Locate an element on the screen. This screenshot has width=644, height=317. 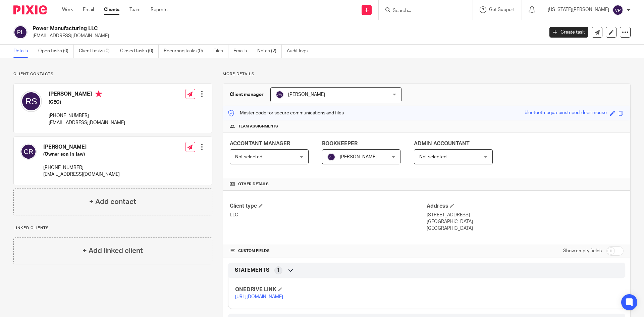
a: Recurring tasks (0) is located at coordinates (186, 51).